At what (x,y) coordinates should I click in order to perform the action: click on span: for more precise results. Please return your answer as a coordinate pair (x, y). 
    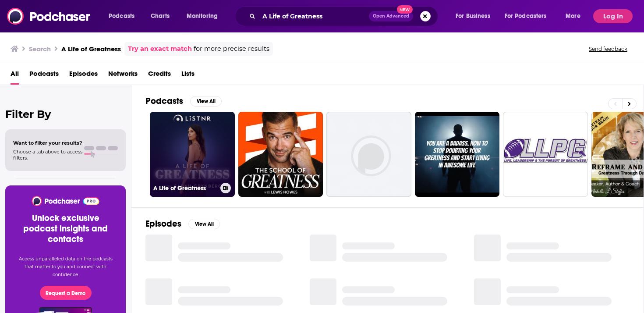
    Looking at the image, I should click on (231, 49).